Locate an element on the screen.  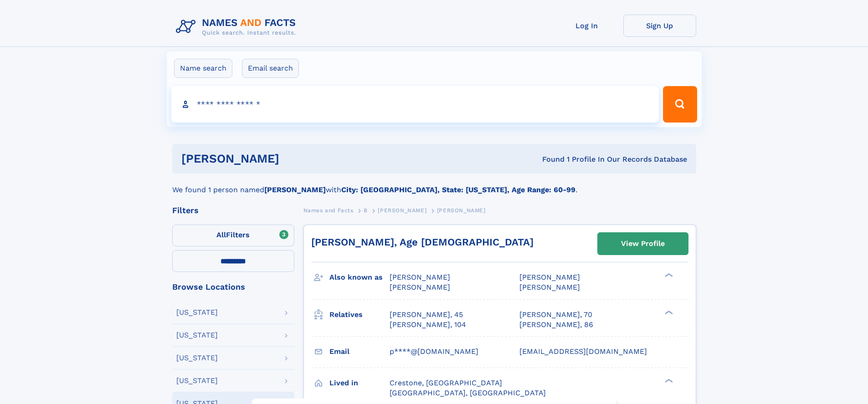
button: Search Button is located at coordinates (679, 104).